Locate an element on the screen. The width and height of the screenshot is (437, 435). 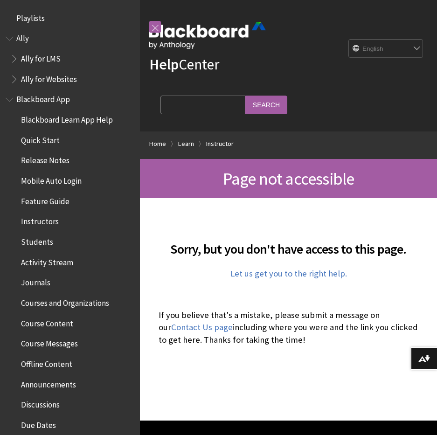
span: Course Messages is located at coordinates (49, 342).